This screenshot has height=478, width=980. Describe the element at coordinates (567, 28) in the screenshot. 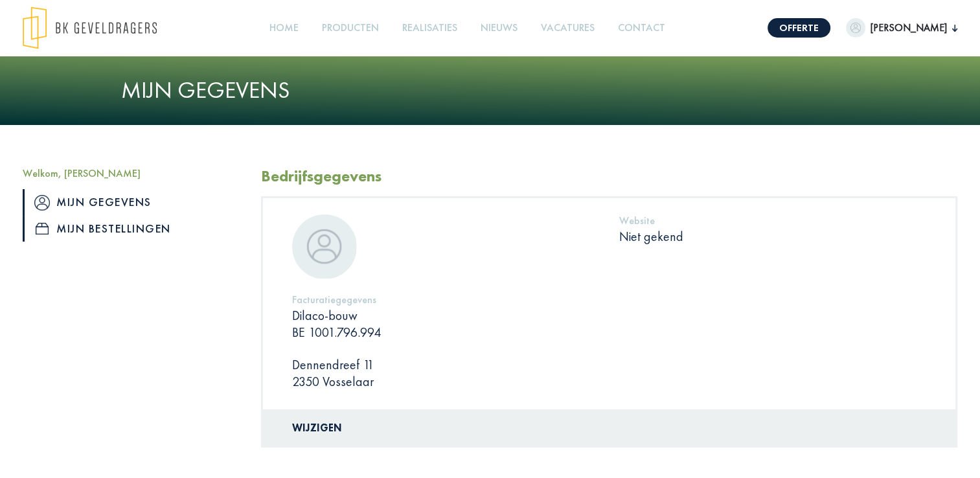

I see `a: Vacatures` at that location.